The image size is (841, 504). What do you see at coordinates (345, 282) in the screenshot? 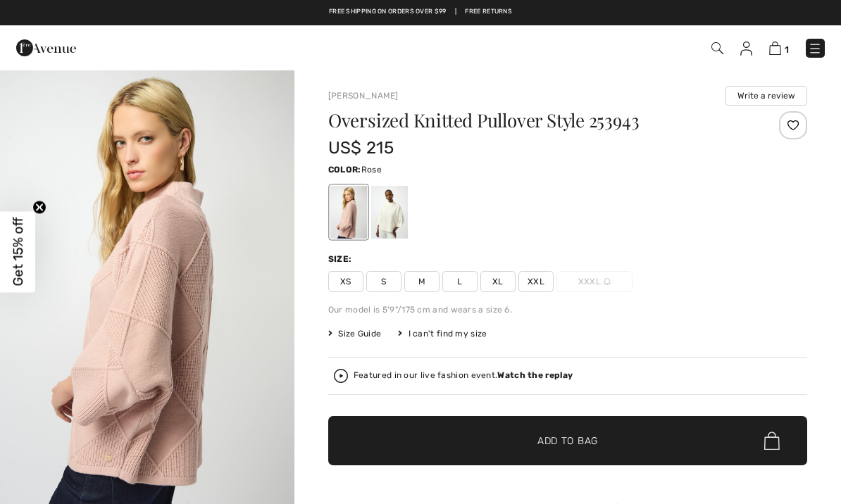
I see `span: XS` at bounding box center [345, 282].